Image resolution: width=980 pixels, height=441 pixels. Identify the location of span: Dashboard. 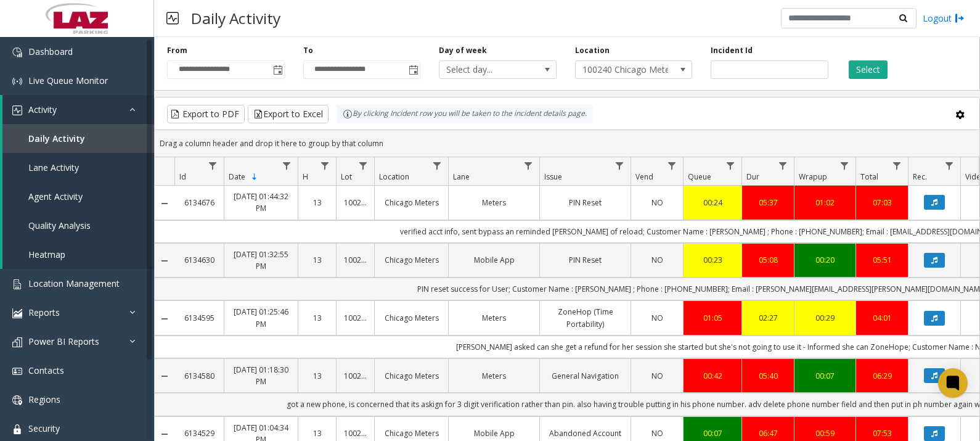
(51, 51).